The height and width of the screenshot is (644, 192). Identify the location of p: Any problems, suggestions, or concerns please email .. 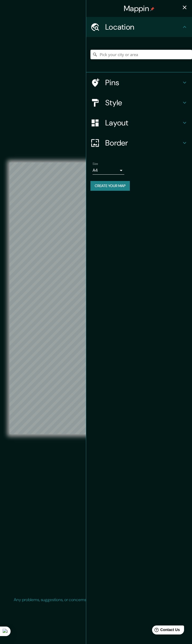
(95, 600).